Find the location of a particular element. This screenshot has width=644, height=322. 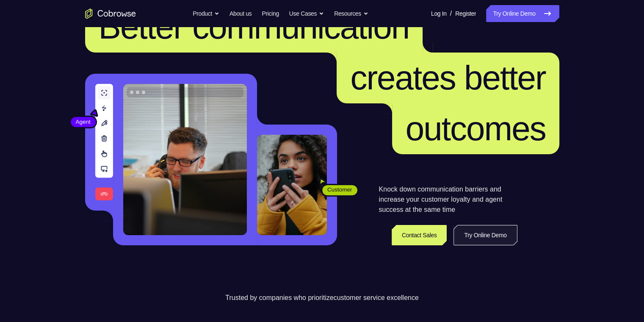

button: Product is located at coordinates (206, 13).